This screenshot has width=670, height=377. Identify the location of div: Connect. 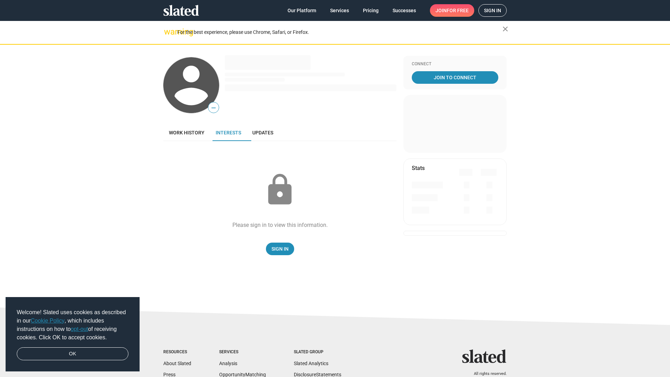
(455, 64).